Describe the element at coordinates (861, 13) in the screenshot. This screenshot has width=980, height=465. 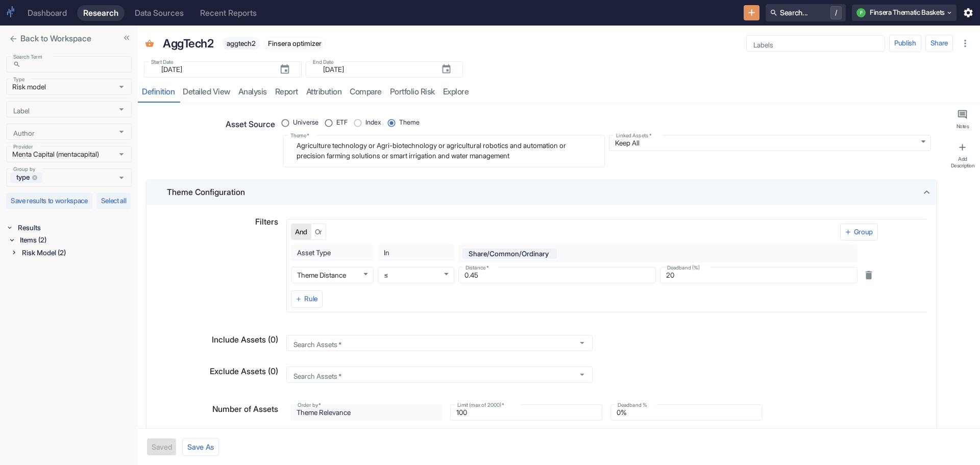
I see `div: F` at that location.